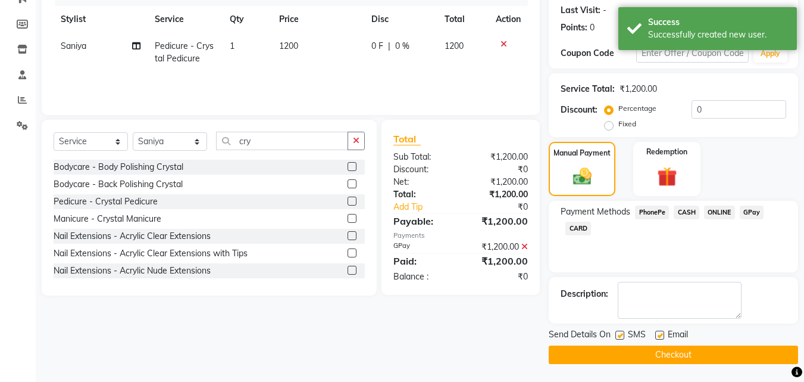 The height and width of the screenshot is (382, 804). Describe the element at coordinates (718, 22) in the screenshot. I see `div: Success` at that location.